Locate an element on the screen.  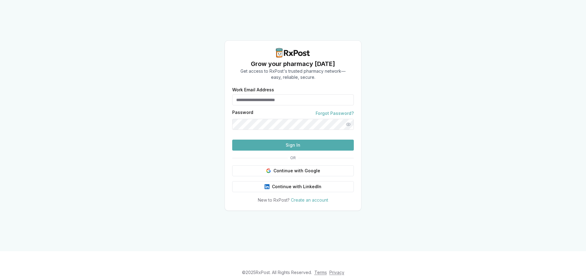
button: Show password is located at coordinates (348, 124).